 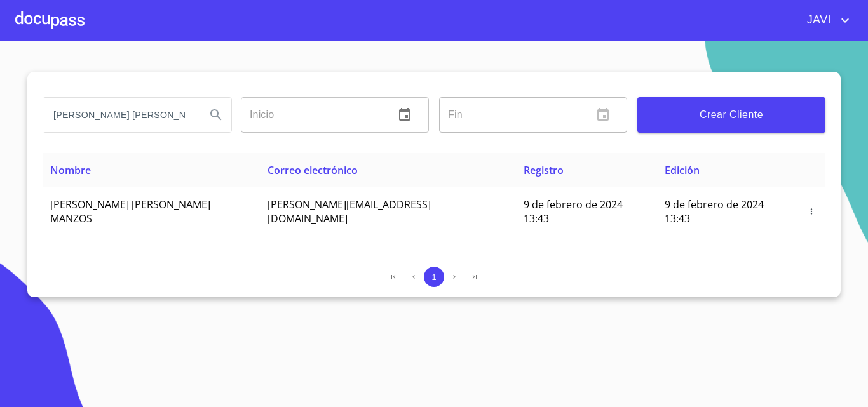 I want to click on button: Search, so click(x=216, y=115).